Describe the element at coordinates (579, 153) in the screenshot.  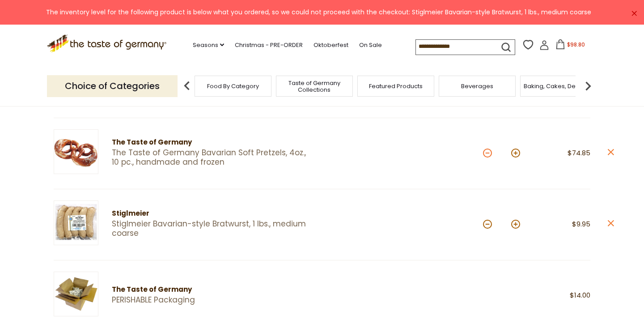
I see `span: $74.85` at that location.